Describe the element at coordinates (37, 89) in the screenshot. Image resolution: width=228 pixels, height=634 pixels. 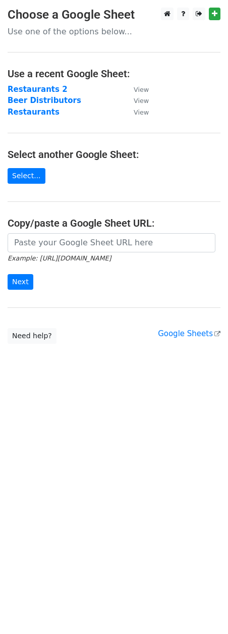
I see `strong: Restaurants 2` at that location.